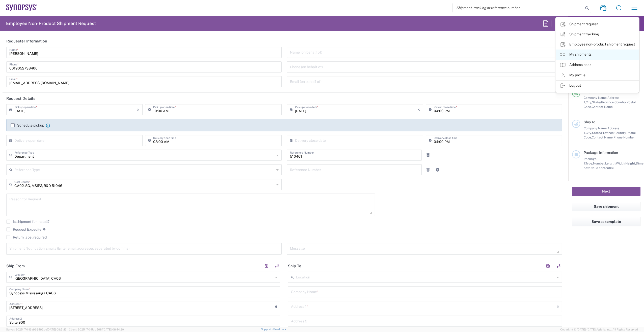 The image size is (644, 332). Describe the element at coordinates (602, 107) in the screenshot. I see `span: Contact Name` at that location.